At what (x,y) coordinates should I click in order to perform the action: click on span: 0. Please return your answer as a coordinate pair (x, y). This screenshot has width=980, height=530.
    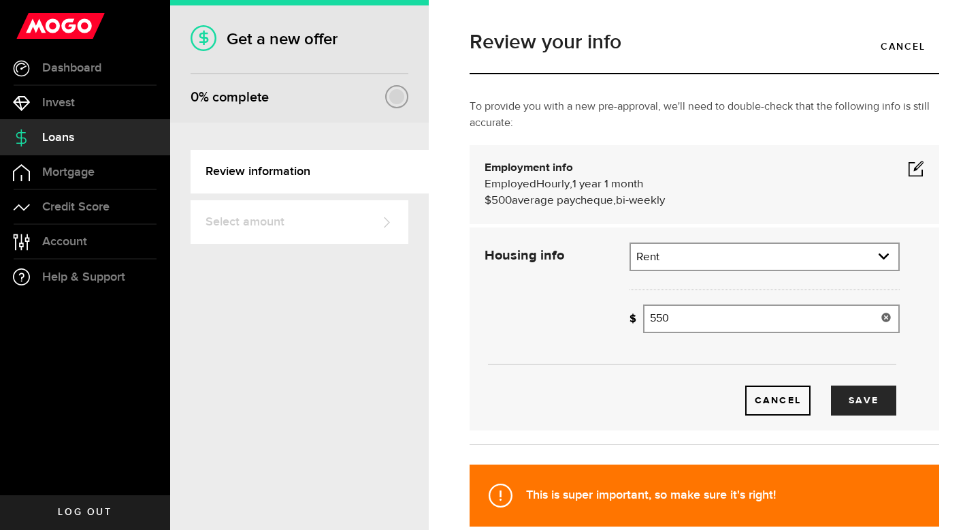
    Looking at the image, I should click on (195, 98).